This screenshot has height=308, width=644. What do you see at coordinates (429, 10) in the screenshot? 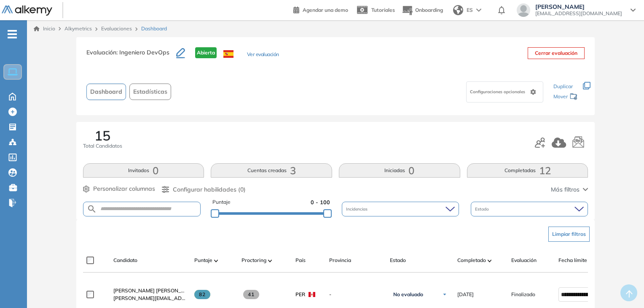
I see `span: Onboarding` at bounding box center [429, 10].